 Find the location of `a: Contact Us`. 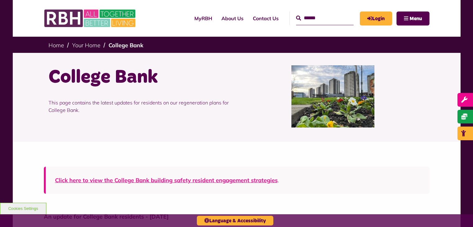

a: Contact Us is located at coordinates (265, 18).